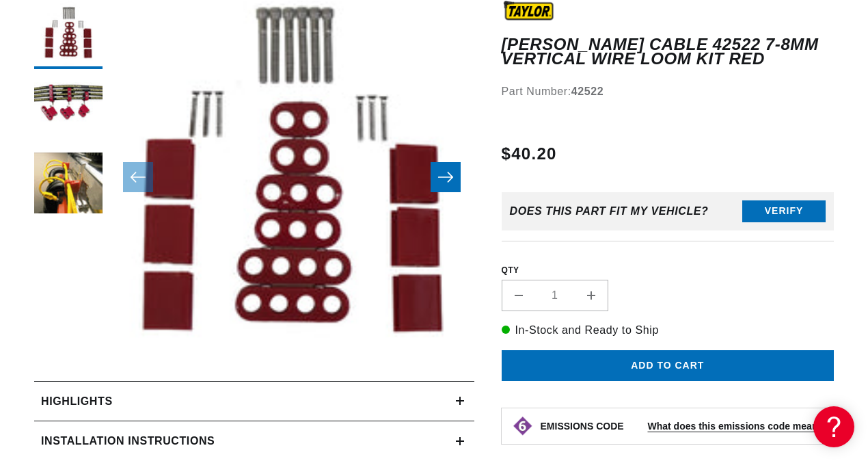 The image size is (868, 461). What do you see at coordinates (254, 401) in the screenshot?
I see `summary: Highlights` at bounding box center [254, 401].